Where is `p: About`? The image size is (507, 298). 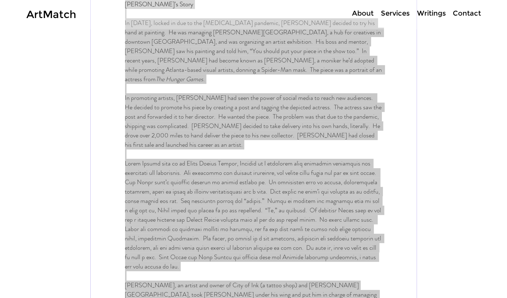
p: About is located at coordinates (362, 13).